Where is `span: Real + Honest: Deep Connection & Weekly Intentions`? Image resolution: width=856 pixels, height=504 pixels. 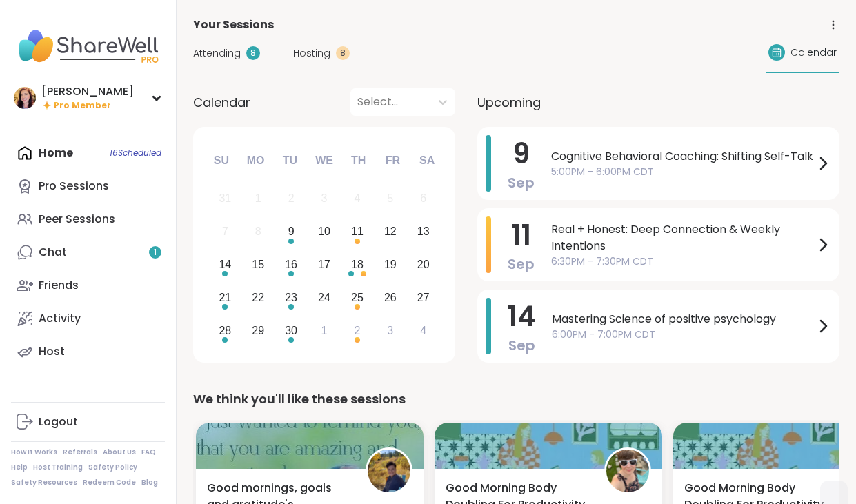
span: Real + Honest: Deep Connection & Weekly Intentions is located at coordinates (683, 238).